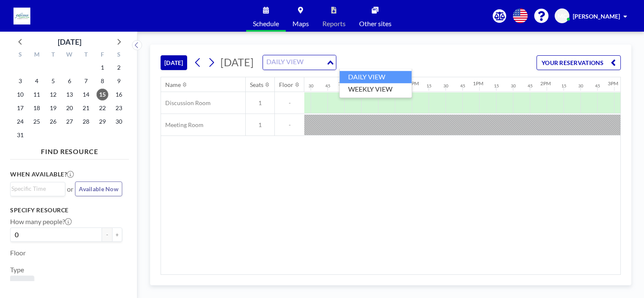 The image size is (644, 298). I want to click on span: Monday, August 4, 2025, so click(36, 81).